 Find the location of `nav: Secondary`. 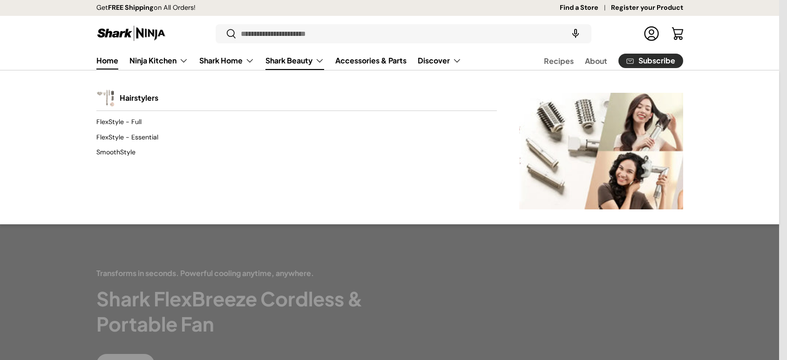

nav: Secondary is located at coordinates (602, 61).